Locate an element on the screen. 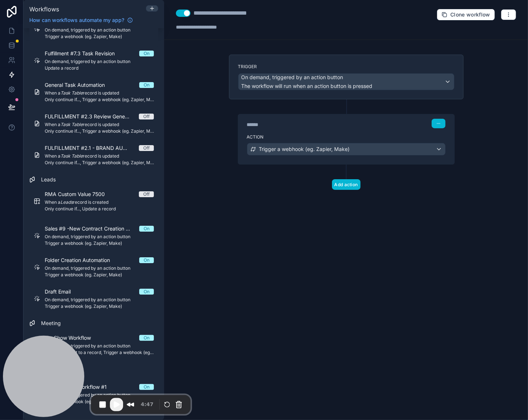 This screenshot has height=420, width=528. span: Clone workflow is located at coordinates (470, 15).